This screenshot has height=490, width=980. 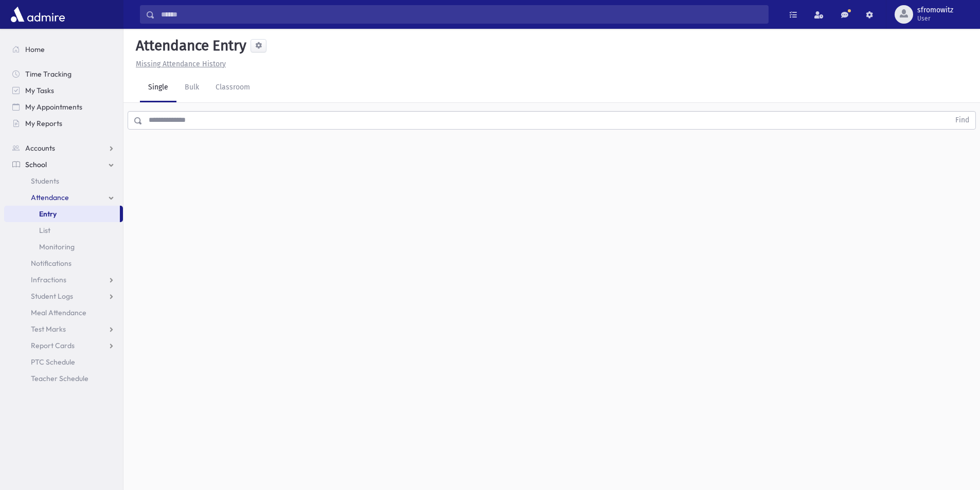 What do you see at coordinates (63, 181) in the screenshot?
I see `a: Students` at bounding box center [63, 181].